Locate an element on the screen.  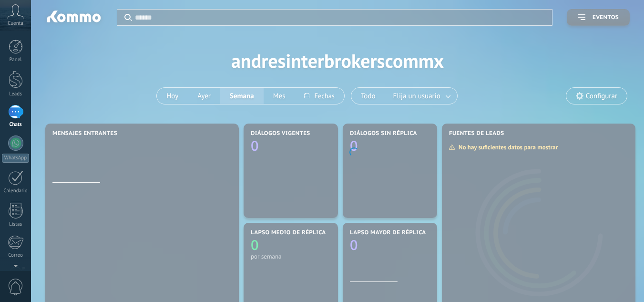
div: WhatsApp is located at coordinates (15, 158).